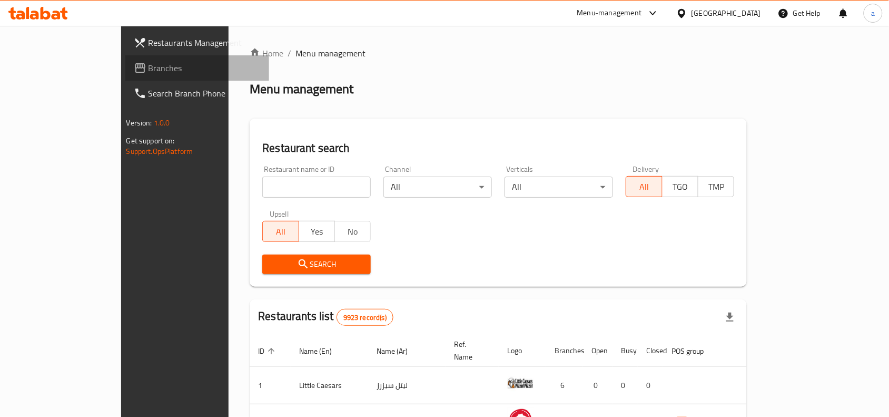 The width and height of the screenshot is (889, 417). I want to click on a: Branches, so click(198, 68).